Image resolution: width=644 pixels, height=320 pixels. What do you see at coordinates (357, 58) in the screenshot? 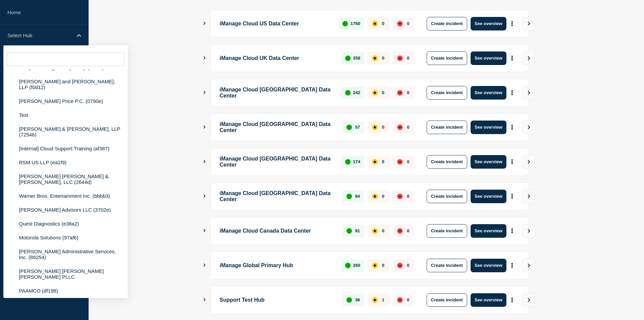
I see `p: 358` at bounding box center [357, 58].